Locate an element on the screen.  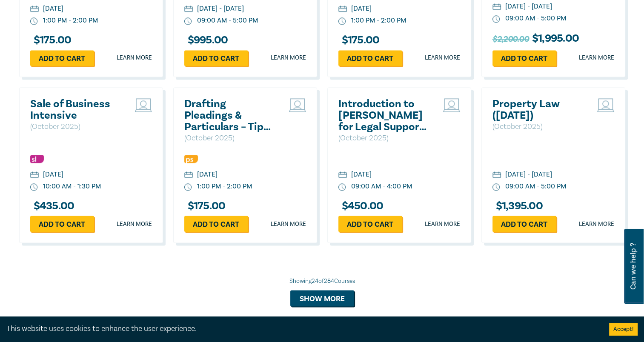
img: Substantive Law is located at coordinates (37, 159).